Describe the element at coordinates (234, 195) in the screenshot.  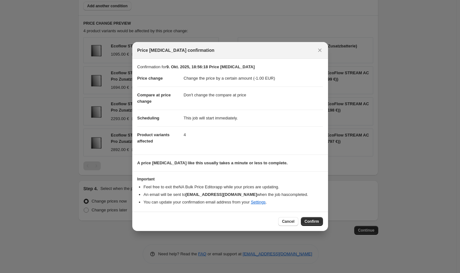
I see `li: An email will be sent to when the job has completed .` at that location.